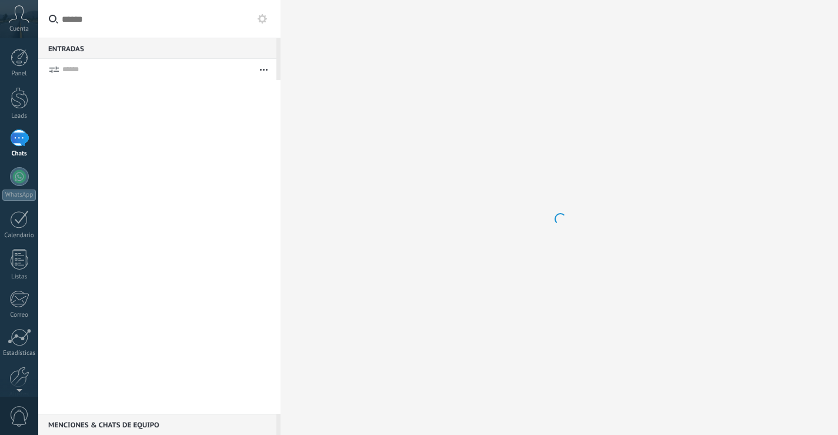  Describe the element at coordinates (19, 235) in the screenshot. I see `div: Calendario` at that location.